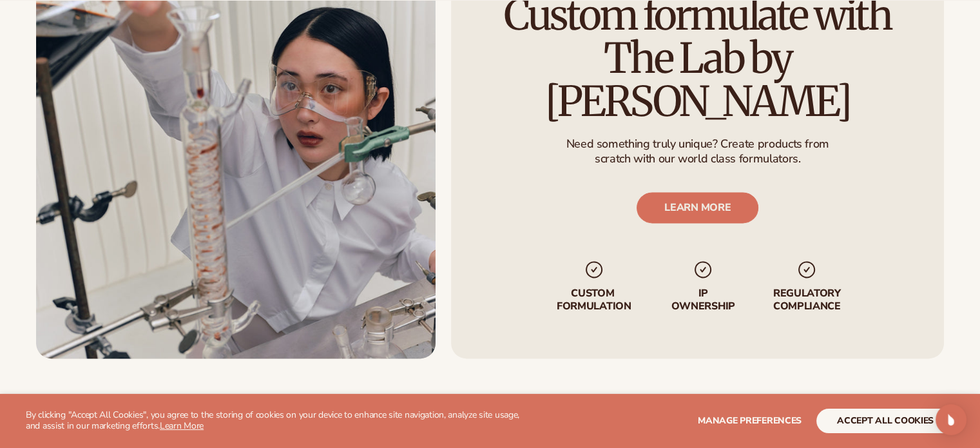 This screenshot has height=448, width=980. What do you see at coordinates (749, 420) in the screenshot?
I see `button: Manage preferences` at bounding box center [749, 420].